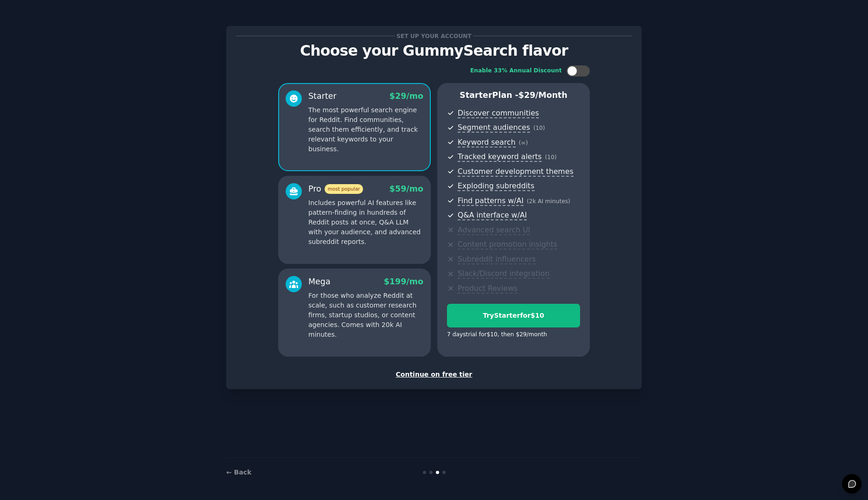 The width and height of the screenshot is (868, 500). I want to click on div: Continue on free tier, so click(434, 374).